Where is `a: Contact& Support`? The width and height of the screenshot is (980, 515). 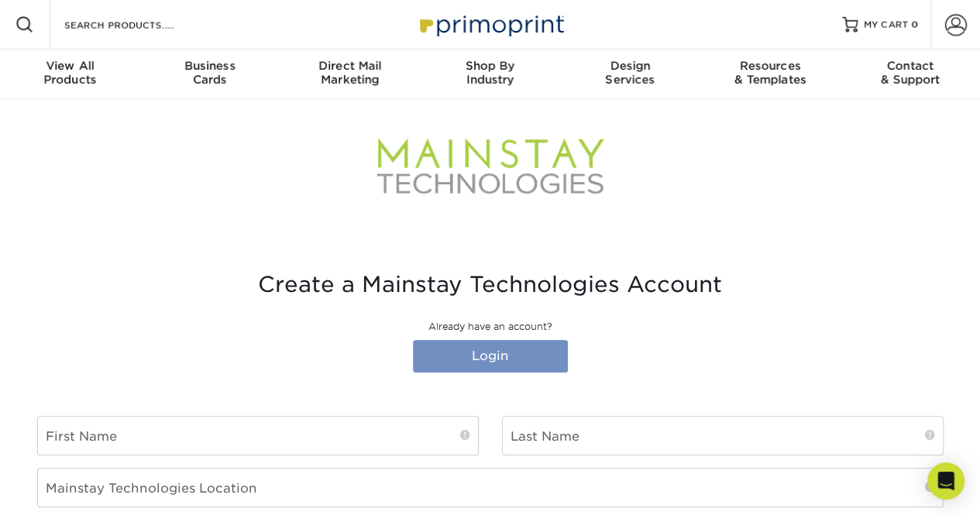
a: Contact& Support is located at coordinates (909, 74).